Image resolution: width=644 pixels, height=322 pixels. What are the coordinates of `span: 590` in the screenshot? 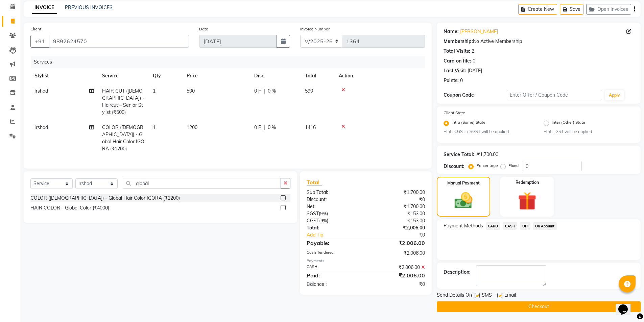 It's located at (309, 91).